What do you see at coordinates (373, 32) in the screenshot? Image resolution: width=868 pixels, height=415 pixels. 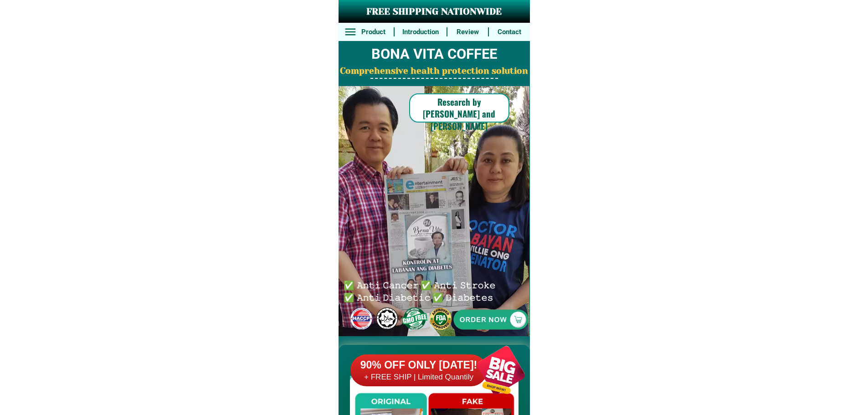 I see `h6: Product` at bounding box center [373, 32].